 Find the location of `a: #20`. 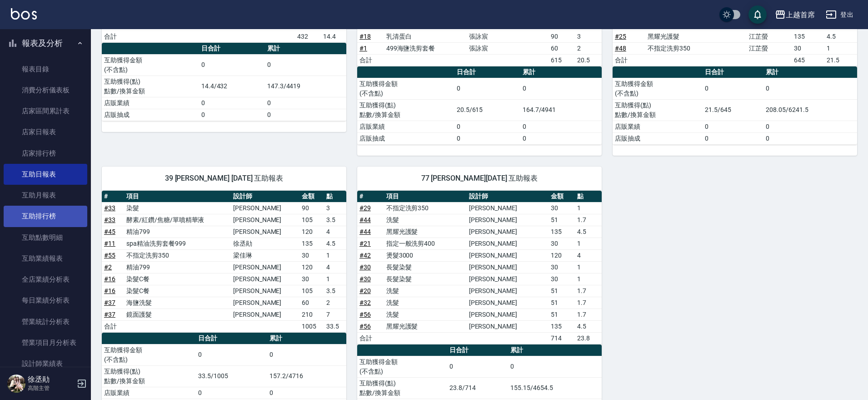

a: #20 is located at coordinates (365, 290).